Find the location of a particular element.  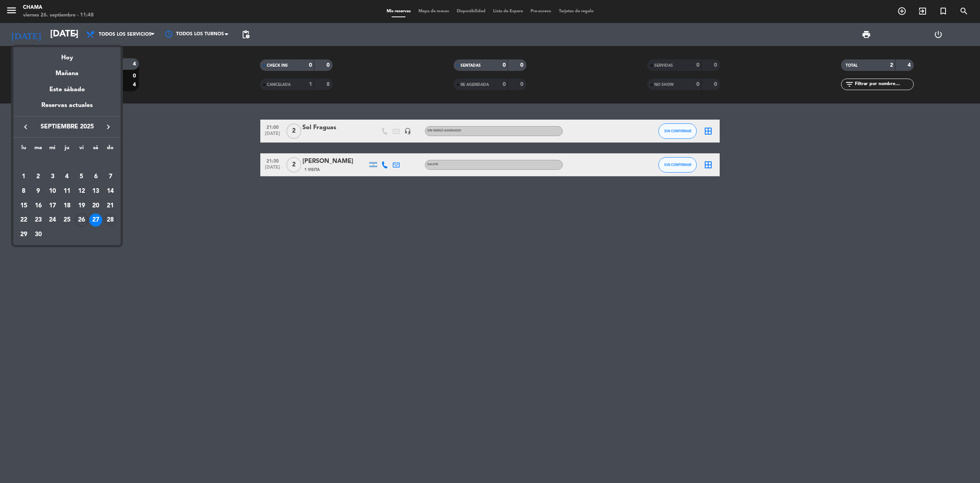

i: keyboard_arrow_left is located at coordinates (26, 127).